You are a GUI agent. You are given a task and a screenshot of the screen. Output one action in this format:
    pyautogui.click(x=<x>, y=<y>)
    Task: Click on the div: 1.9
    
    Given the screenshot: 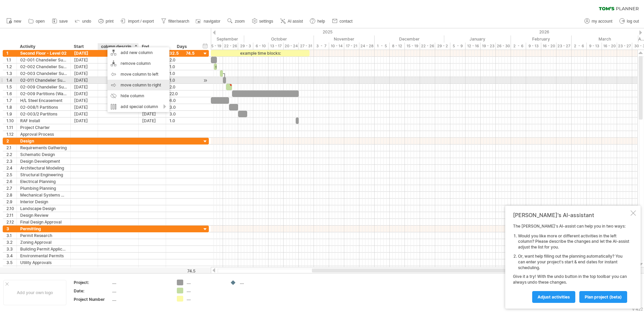 What is the action you would take?
    pyautogui.click(x=12, y=114)
    